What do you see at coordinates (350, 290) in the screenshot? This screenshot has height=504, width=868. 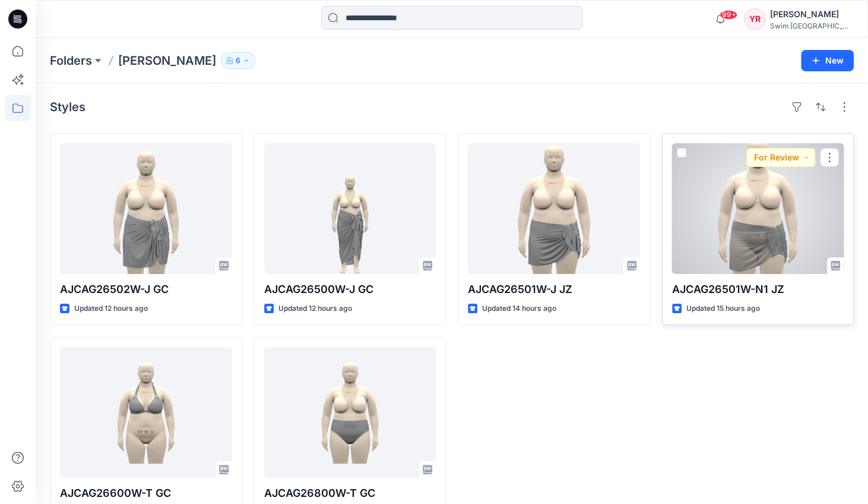 I see `p: AJCAG26500W-J GC` at bounding box center [350, 290].